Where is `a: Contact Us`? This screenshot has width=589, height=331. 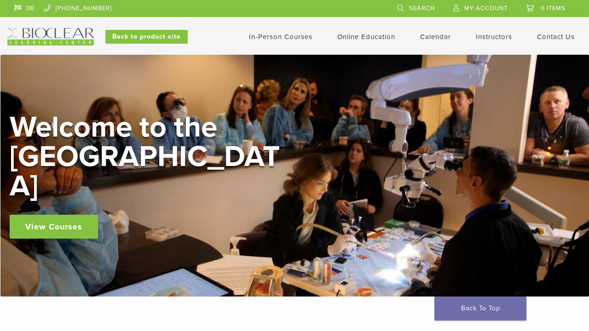 a: Contact Us is located at coordinates (556, 37).